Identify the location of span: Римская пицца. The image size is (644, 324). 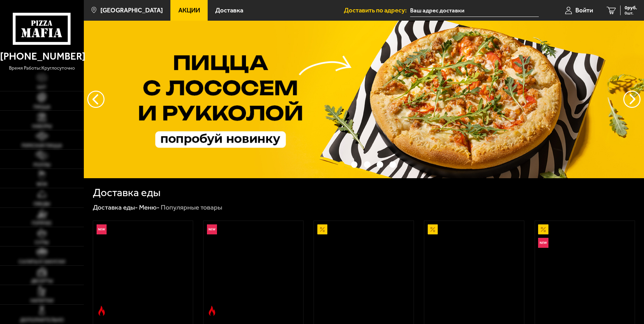
(42, 146).